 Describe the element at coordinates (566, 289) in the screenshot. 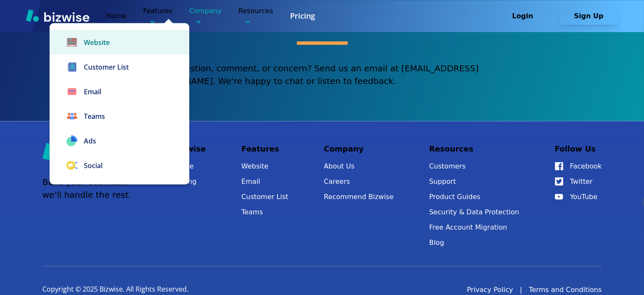

I see `a: Terms and Conditions` at that location.